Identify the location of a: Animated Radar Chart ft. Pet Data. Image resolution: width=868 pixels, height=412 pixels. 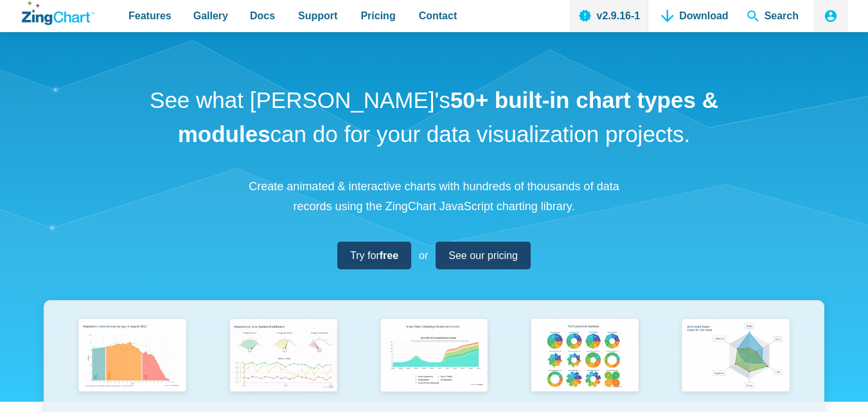
(736, 362).